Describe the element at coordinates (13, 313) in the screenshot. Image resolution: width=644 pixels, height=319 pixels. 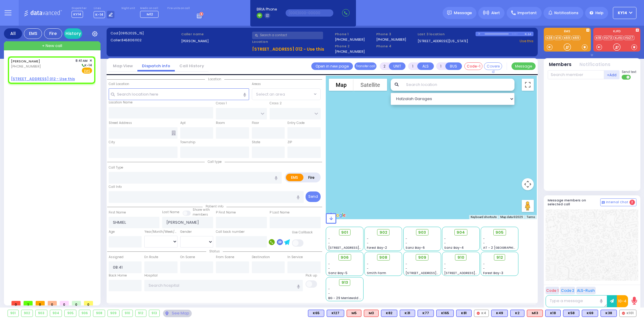
I see `div: 901` at that location.